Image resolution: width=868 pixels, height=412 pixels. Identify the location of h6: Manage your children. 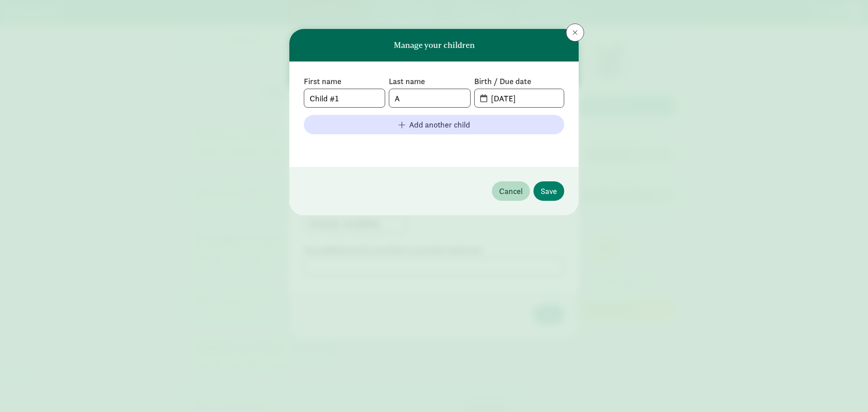
(434, 45).